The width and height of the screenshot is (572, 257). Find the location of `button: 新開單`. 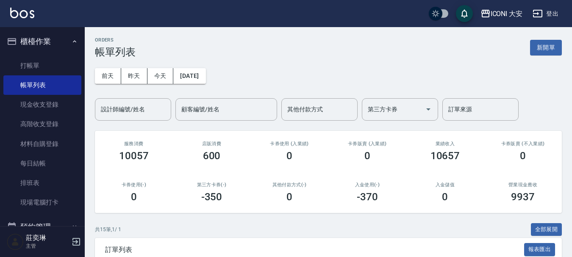

button: 新開單 is located at coordinates (546, 47).